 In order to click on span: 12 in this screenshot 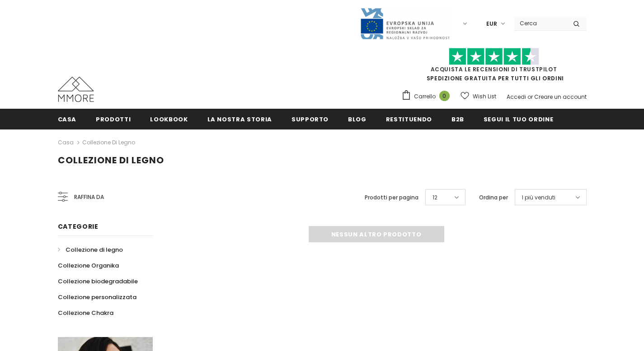, I will do `click(435, 197)`.